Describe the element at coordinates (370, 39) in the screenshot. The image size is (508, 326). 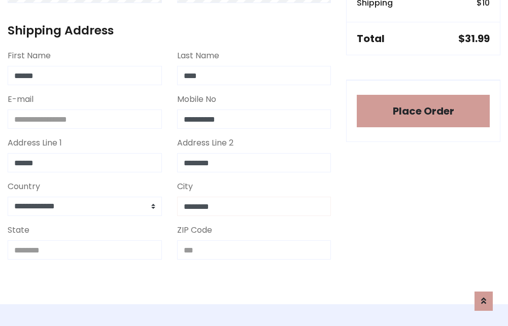
I see `h5: Total` at that location.